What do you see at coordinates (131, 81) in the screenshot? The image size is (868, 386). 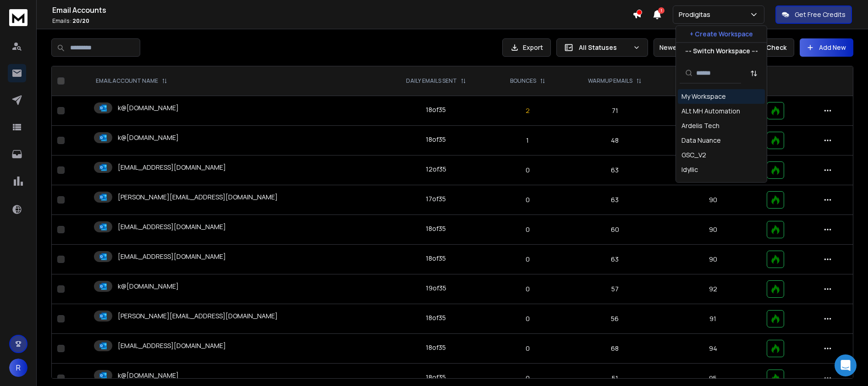 I see `div: EMAIL ACCOUNT NAME` at bounding box center [131, 81].